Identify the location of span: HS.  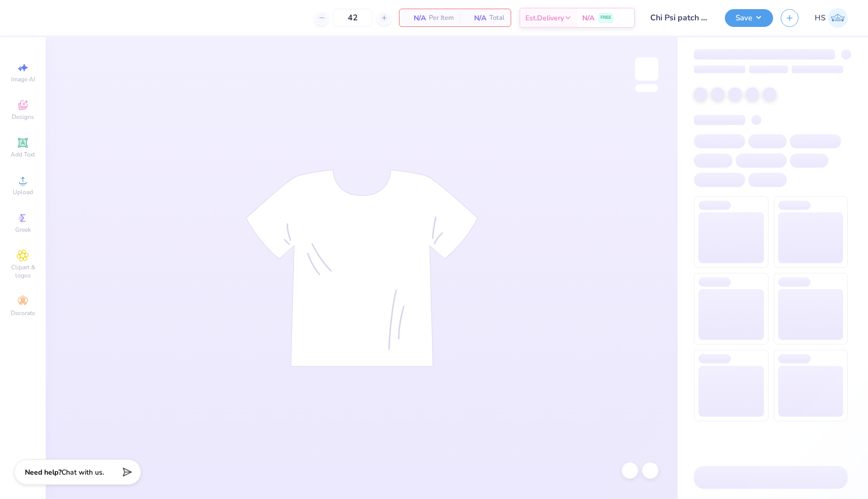
(820, 18).